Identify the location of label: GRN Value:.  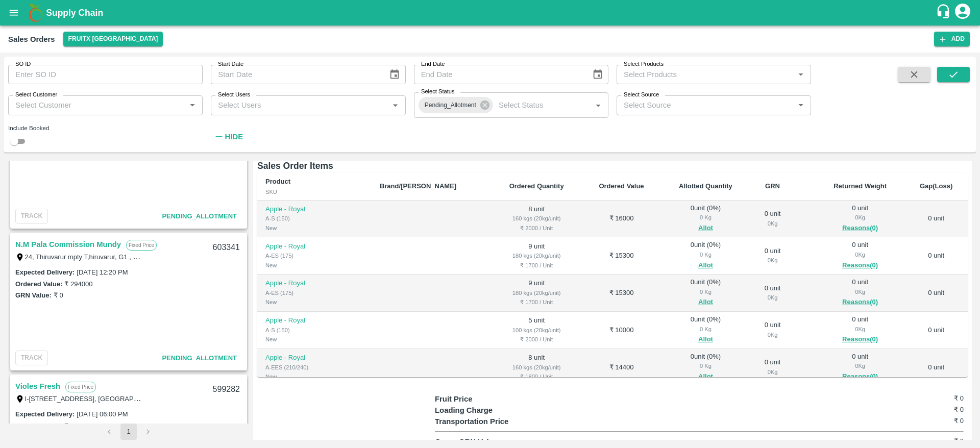
(33, 295).